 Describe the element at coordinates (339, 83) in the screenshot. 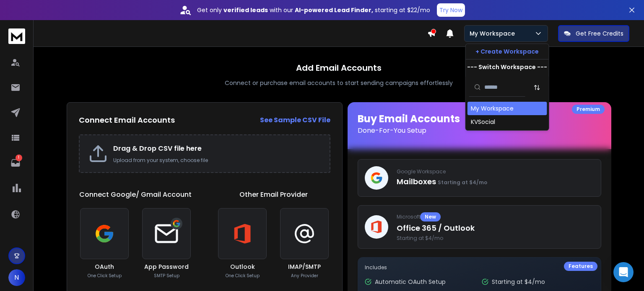

I see `p: Connect or purchase email accounts to start sending campaigns effortlessly` at that location.